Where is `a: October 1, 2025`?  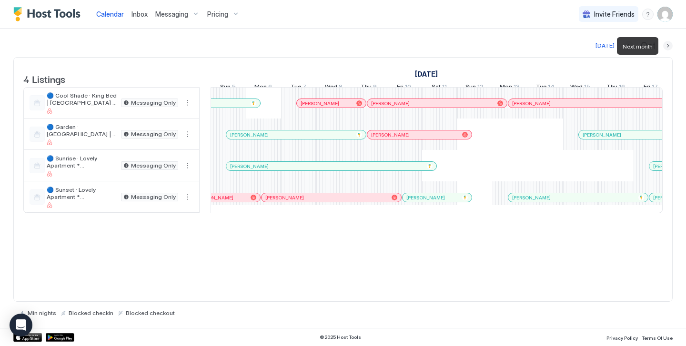 a: October 1, 2025 is located at coordinates (426, 74).